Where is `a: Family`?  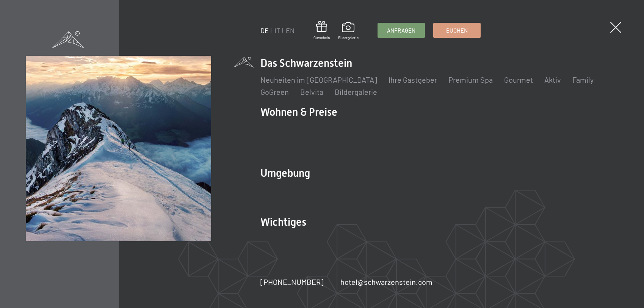 a: Family is located at coordinates (583, 79).